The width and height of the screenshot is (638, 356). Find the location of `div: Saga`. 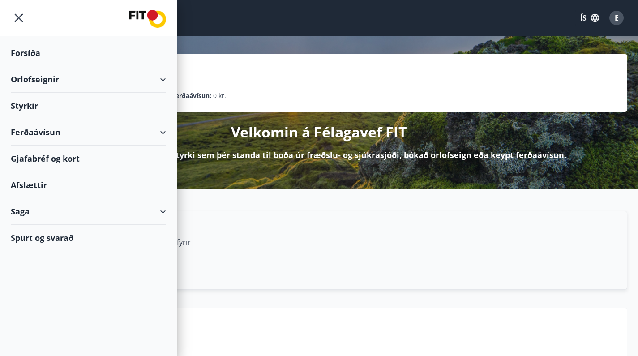

div: Saga is located at coordinates (88, 211).